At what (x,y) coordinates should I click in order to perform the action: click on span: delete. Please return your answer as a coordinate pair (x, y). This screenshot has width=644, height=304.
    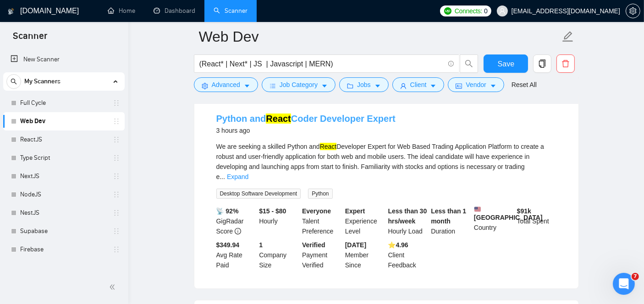
    Looking at the image, I should click on (566, 64).